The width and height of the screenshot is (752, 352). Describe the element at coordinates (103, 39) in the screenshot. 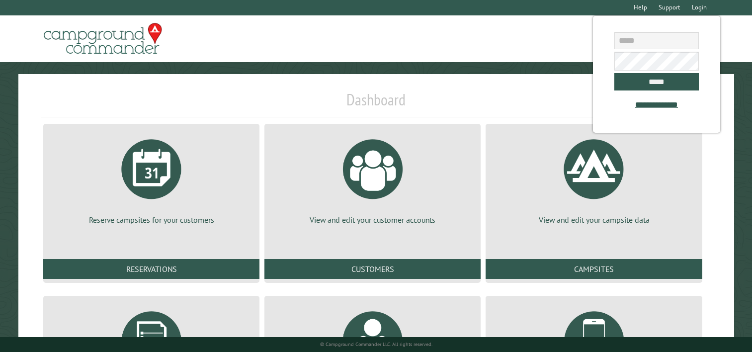

I see `img: Campground Commander` at that location.